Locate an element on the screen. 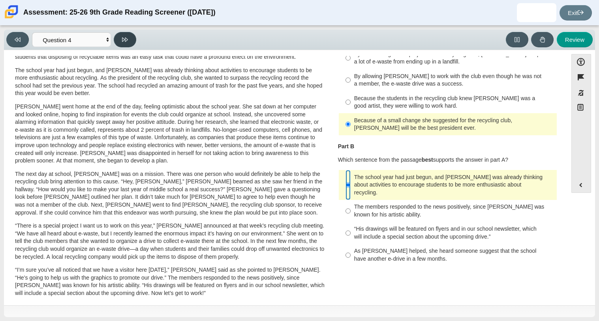 The image size is (599, 321). button: Review is located at coordinates (575, 39).